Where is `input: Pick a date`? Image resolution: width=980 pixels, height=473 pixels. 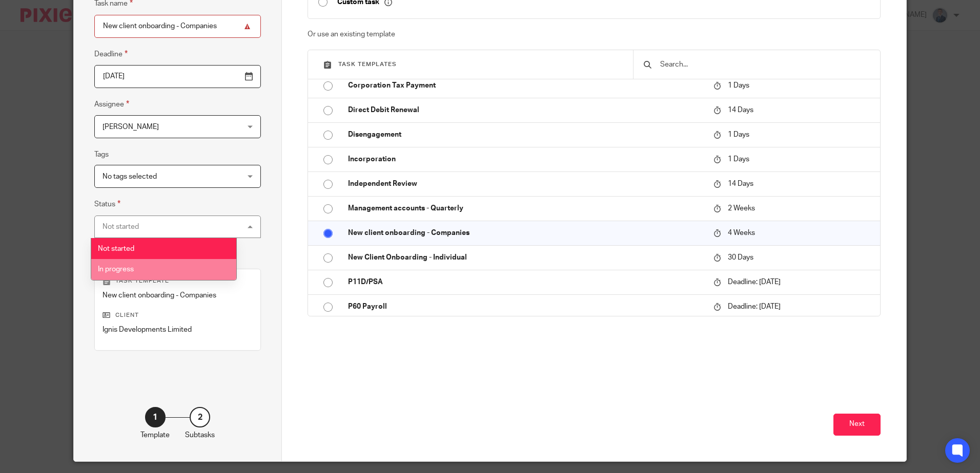
input: Pick a date is located at coordinates (178, 76).